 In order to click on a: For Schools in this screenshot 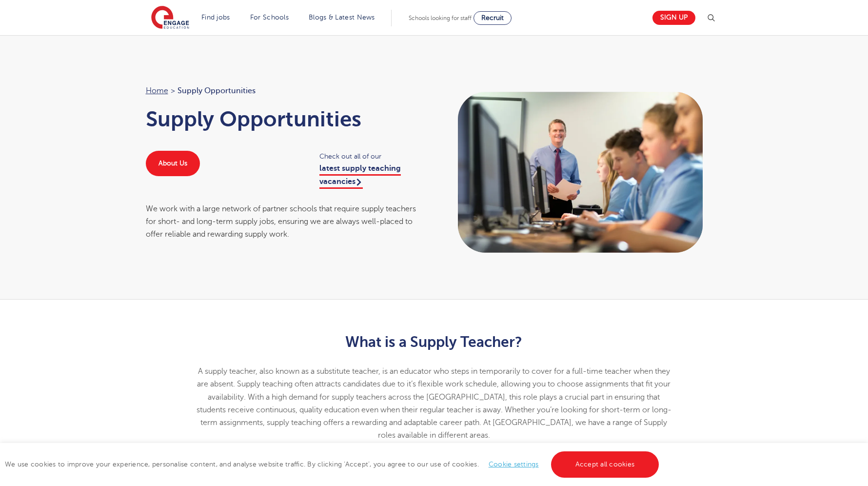, I will do `click(269, 17)`.